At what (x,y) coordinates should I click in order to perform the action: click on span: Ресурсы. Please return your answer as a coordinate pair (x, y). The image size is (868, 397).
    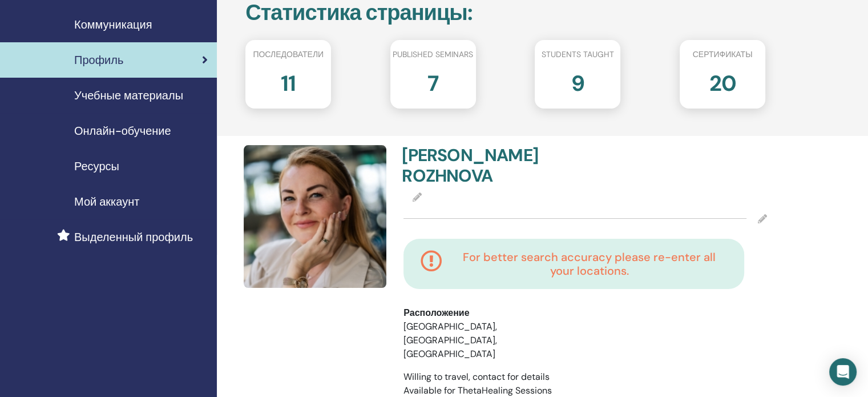
    Looking at the image, I should click on (96, 166).